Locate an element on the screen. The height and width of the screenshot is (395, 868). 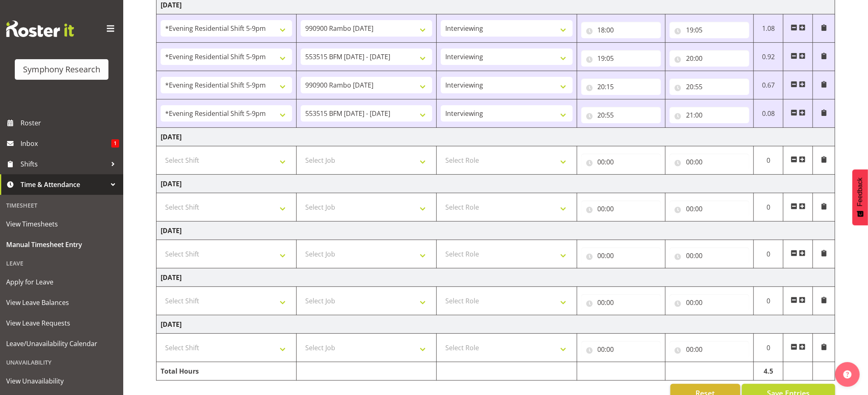
span: View Unavailability is located at coordinates (61, 381).